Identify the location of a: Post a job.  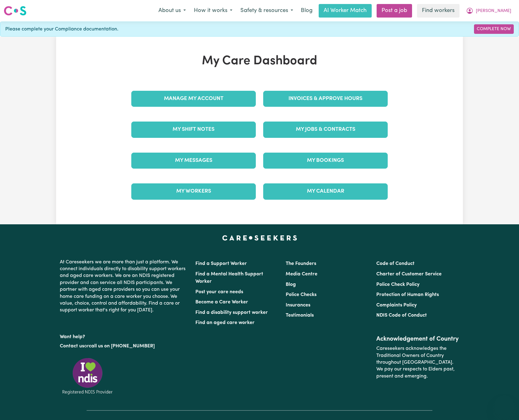
(394, 11).